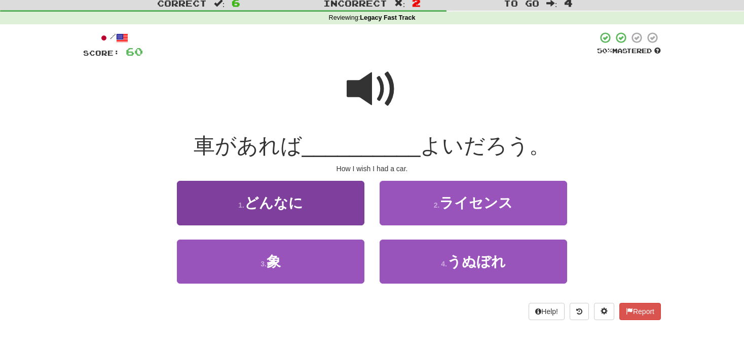  What do you see at coordinates (437, 205) in the screenshot?
I see `small: 2 .` at bounding box center [437, 205].